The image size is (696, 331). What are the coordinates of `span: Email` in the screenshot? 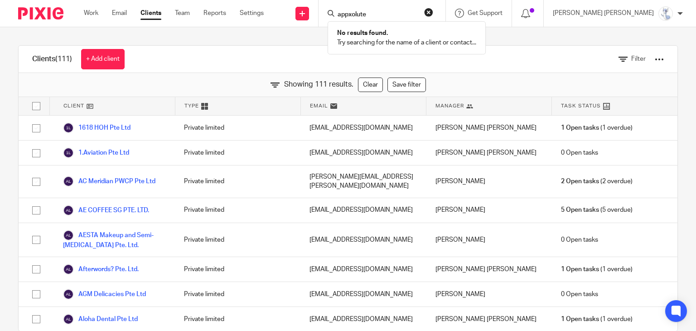 It's located at (319, 106).